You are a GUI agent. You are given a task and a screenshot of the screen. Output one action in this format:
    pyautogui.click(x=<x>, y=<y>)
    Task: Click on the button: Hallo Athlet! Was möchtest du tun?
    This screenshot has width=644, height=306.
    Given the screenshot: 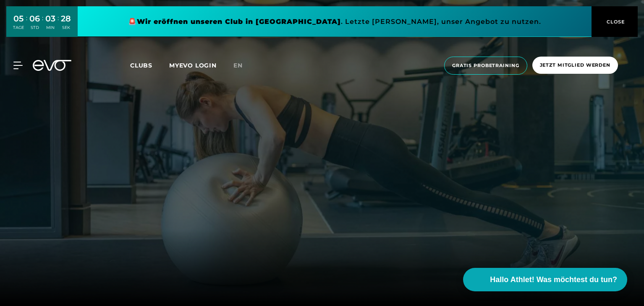 What is the action you would take?
    pyautogui.click(x=545, y=280)
    